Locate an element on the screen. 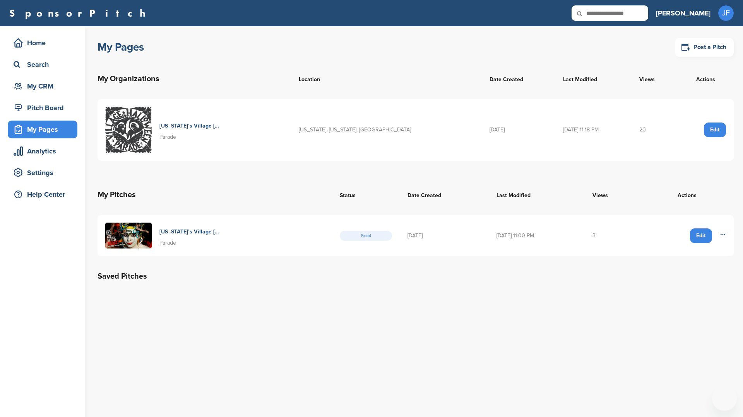 The image size is (743, 417). a: Search is located at coordinates (43, 65).